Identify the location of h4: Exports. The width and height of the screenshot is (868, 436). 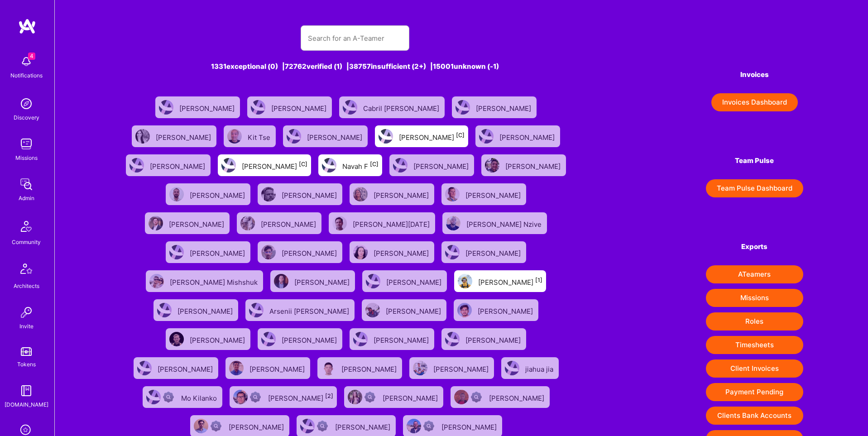
(754, 246).